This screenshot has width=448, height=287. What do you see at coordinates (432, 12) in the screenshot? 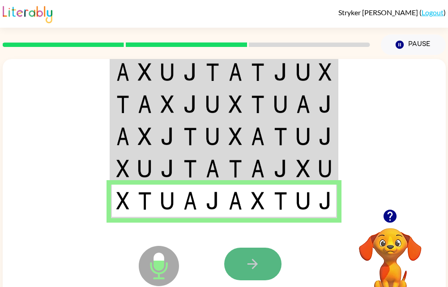
I see `a: Logout` at bounding box center [432, 12].